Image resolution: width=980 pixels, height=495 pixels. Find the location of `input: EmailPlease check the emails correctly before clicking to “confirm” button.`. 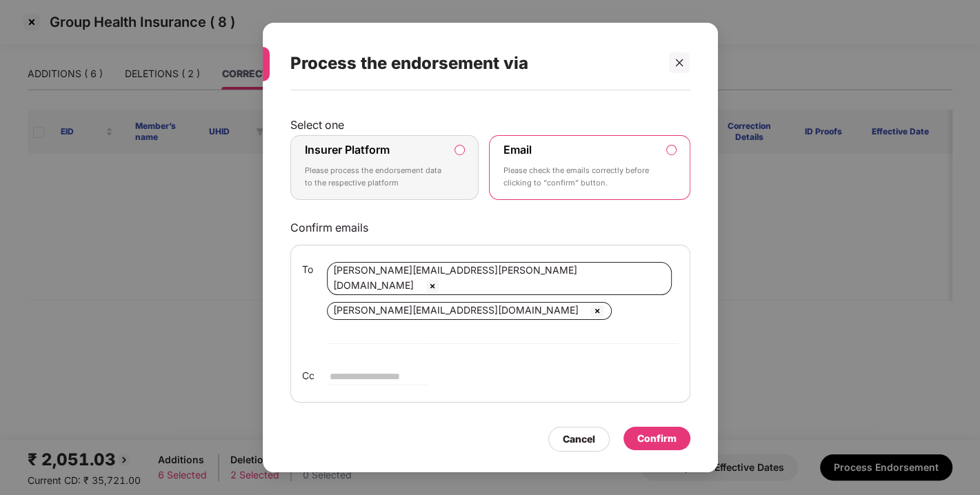

input: EmailPlease check the emails correctly before clicking to “confirm” button. is located at coordinates (671, 150).